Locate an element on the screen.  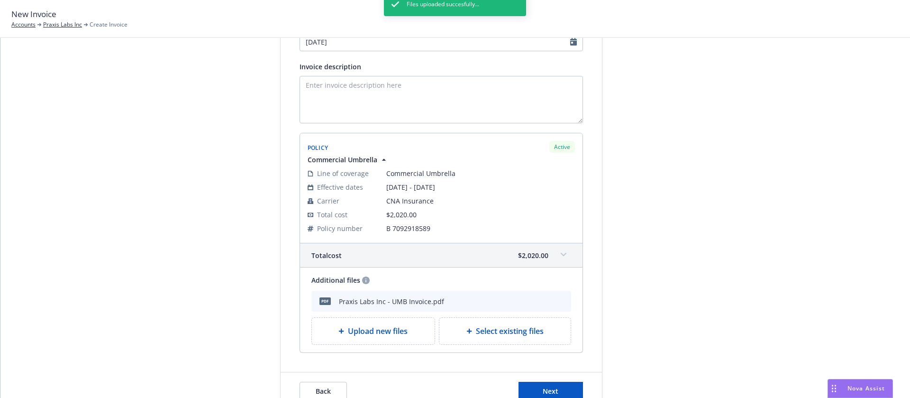
span: Effective dates is located at coordinates (340, 187).